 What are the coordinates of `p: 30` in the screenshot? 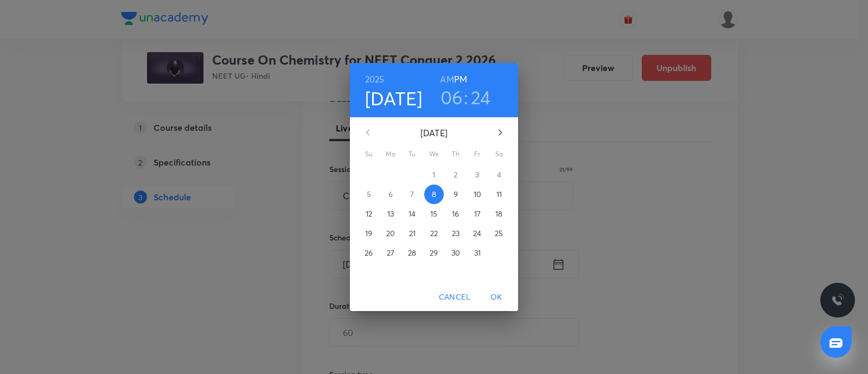 It's located at (456, 253).